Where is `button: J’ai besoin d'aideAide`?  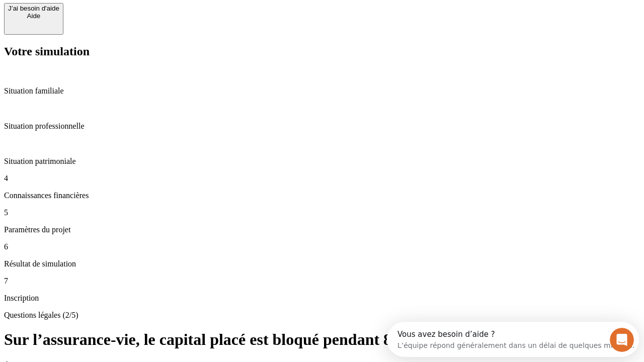 button: J’ai besoin d'aideAide is located at coordinates (34, 19).